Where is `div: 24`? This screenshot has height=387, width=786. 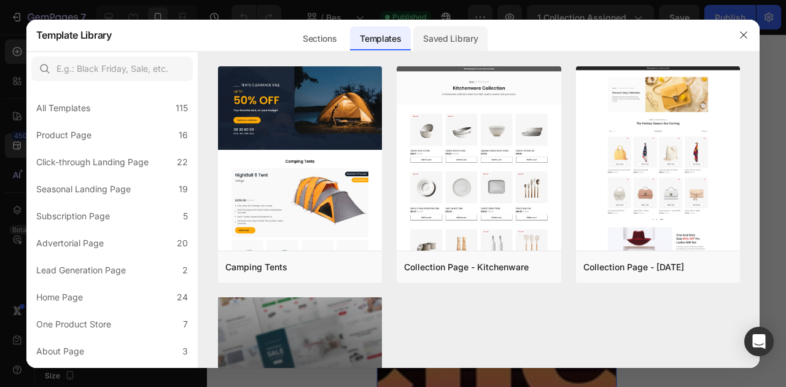
div: 24 is located at coordinates (182, 297).